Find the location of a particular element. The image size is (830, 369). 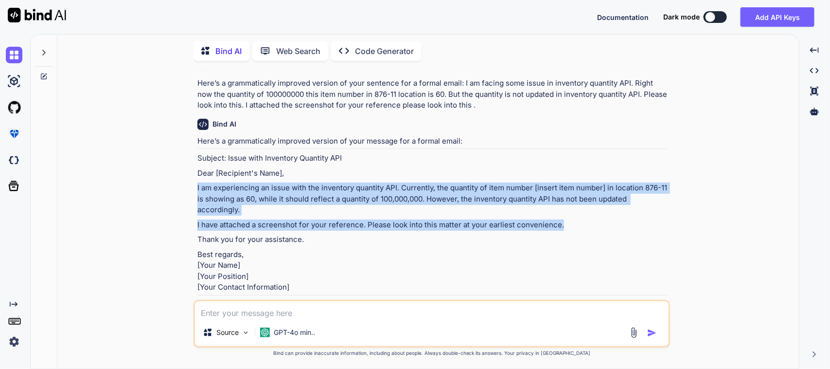

p: I am experiencing an issue with the inventory quantity API. Currently, the quantity of item numbe... is located at coordinates (433, 199).